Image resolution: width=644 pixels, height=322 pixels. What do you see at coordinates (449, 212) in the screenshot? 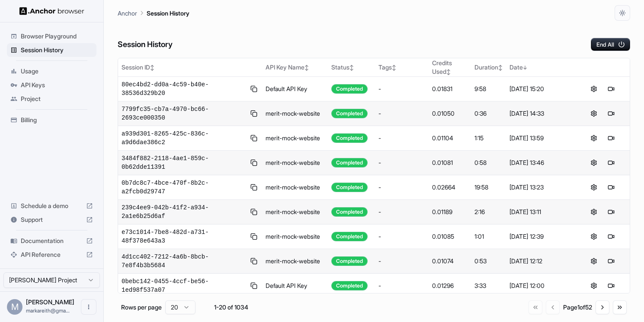
I see `div: 0.01189` at bounding box center [449, 212].